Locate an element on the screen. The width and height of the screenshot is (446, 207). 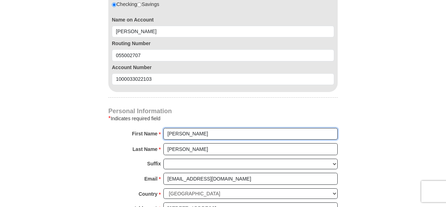
strong: Suffix is located at coordinates (154, 164).